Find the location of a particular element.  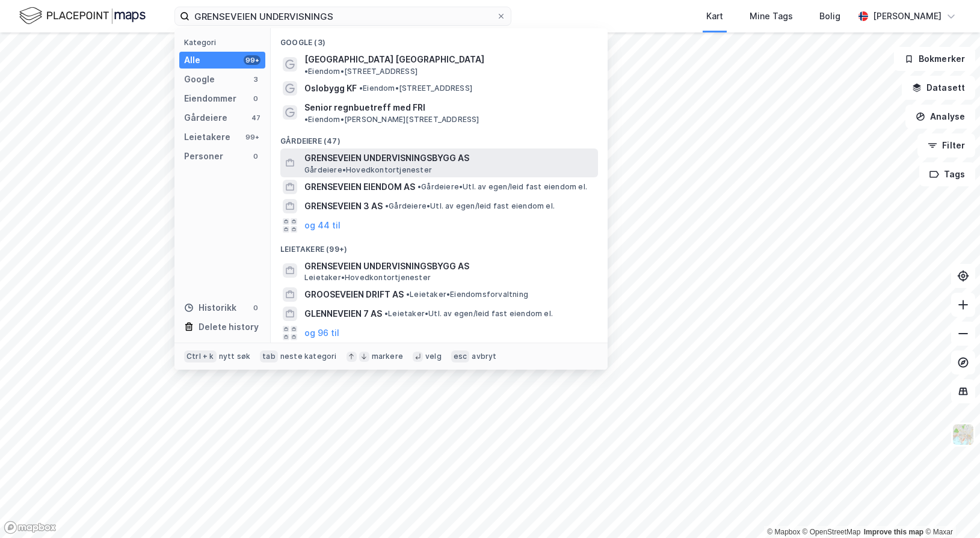

div: avbryt is located at coordinates (484, 356).